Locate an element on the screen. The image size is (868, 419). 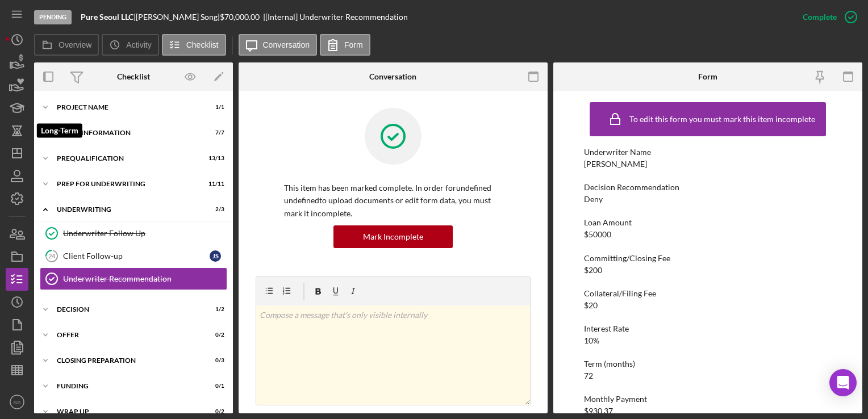
div: Collateral/Filing Fee is located at coordinates (707, 294).